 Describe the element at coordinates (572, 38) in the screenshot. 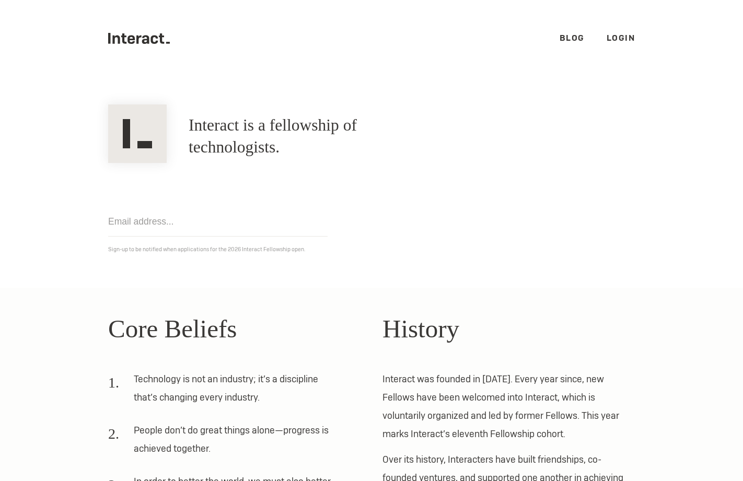

I see `a: Blog` at that location.